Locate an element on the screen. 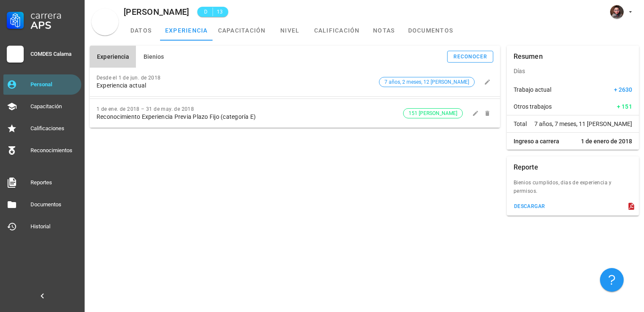  div: Historial is located at coordinates (54, 227).